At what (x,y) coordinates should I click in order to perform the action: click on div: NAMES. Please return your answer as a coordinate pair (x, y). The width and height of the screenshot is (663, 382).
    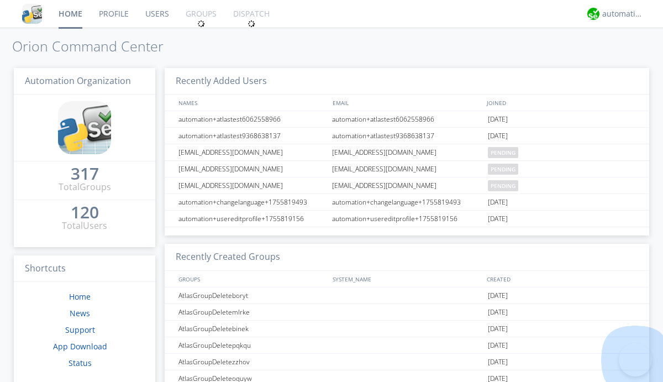
    Looking at the image, I should click on (251, 102).